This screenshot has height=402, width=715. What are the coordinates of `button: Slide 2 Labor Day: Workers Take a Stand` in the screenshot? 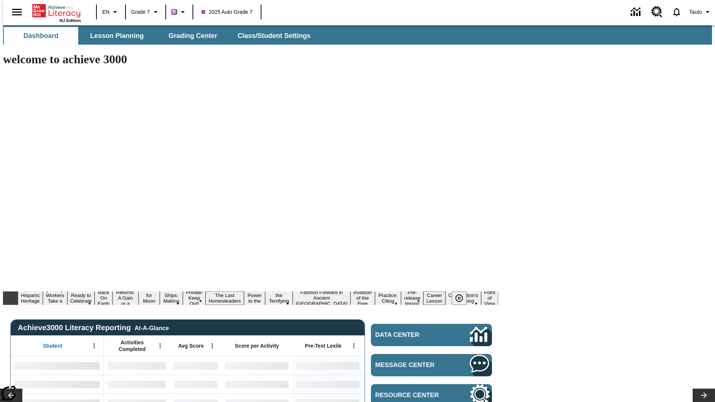 It's located at (55, 298).